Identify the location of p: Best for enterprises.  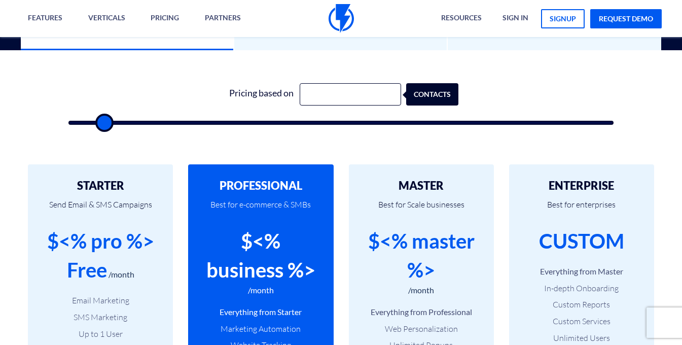
(581, 209).